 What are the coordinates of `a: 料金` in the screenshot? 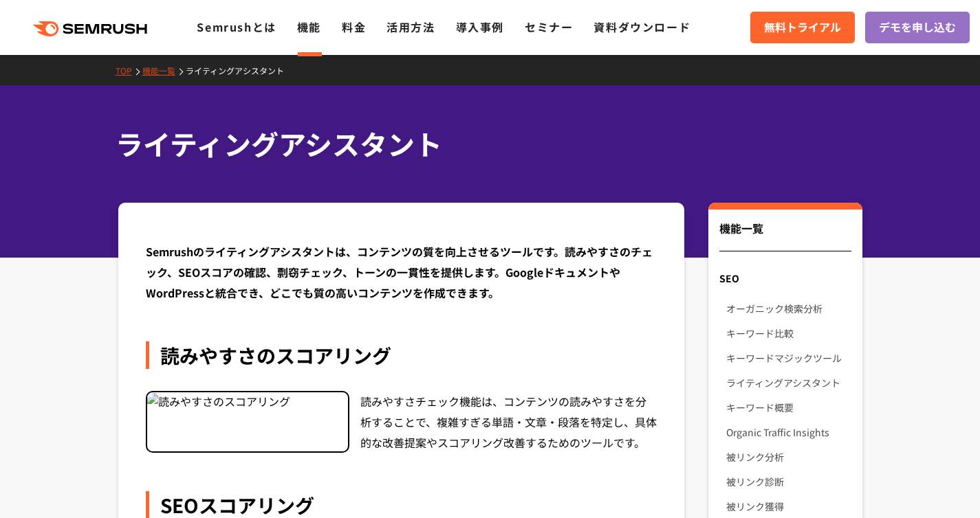 It's located at (353, 26).